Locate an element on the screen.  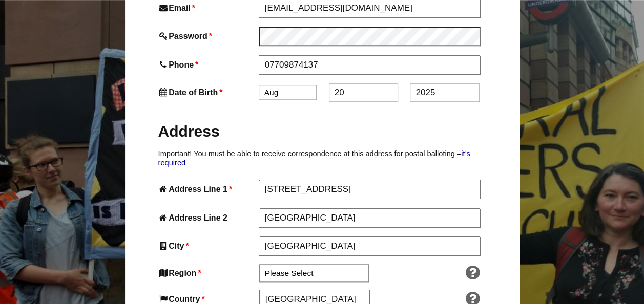
label: Region is located at coordinates (207, 273).